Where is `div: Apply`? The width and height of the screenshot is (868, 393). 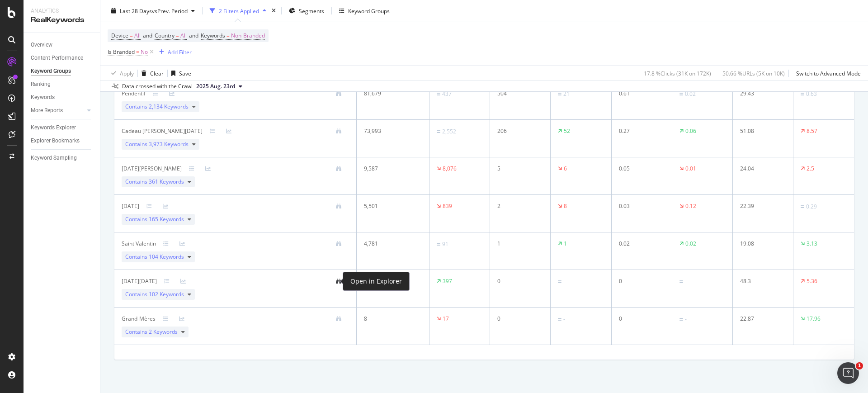 div: Apply is located at coordinates (126, 73).